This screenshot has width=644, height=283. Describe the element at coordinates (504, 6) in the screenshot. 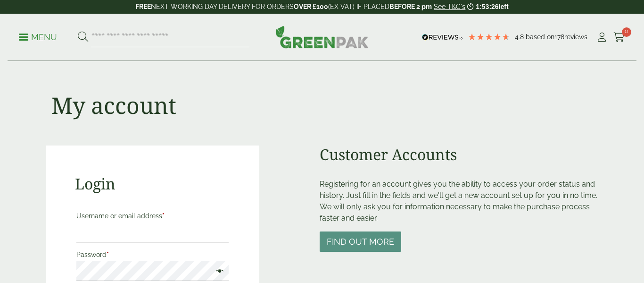

I see `span: left` at that location.